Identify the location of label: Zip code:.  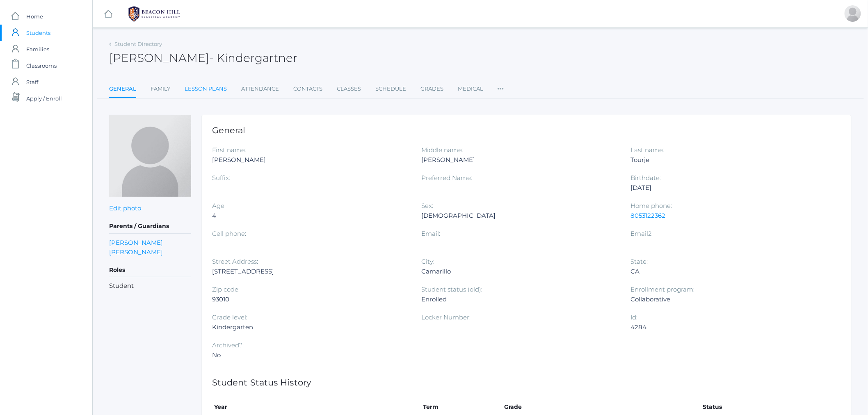
(225, 290).